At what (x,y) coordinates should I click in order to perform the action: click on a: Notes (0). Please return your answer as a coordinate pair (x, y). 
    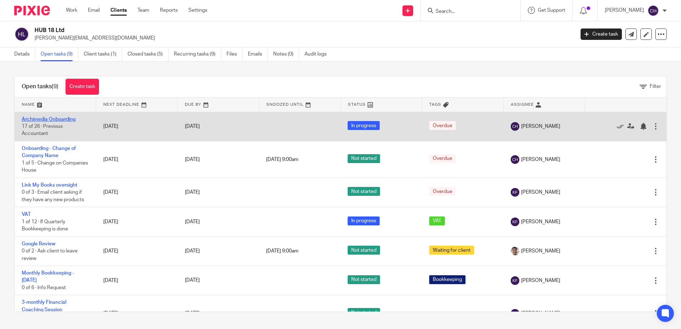
    Looking at the image, I should click on (286, 54).